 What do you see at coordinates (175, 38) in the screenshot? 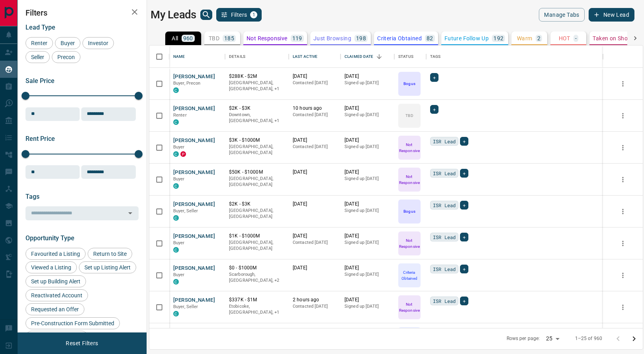
I see `p: All` at bounding box center [175, 38].